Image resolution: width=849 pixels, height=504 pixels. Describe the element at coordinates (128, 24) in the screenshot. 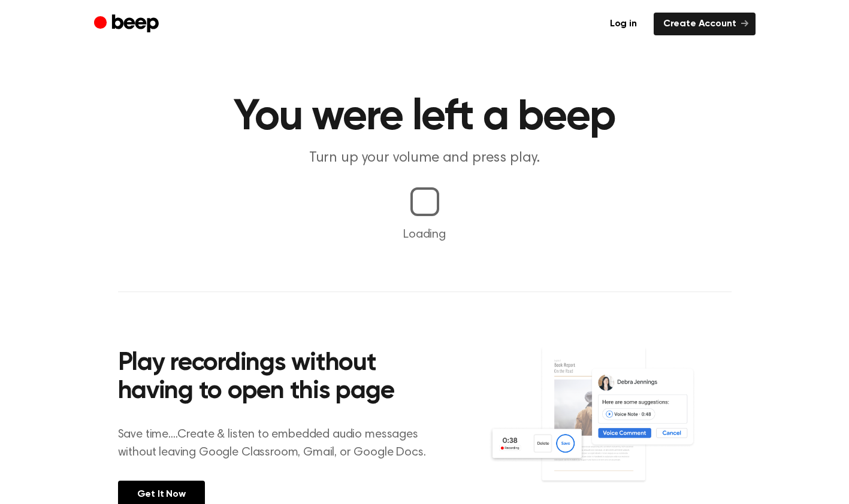

I see `a: Beep` at that location.